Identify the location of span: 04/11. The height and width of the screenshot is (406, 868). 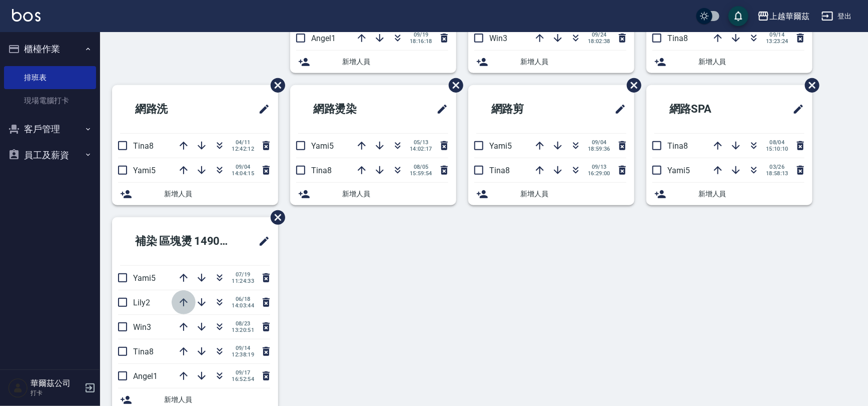
(242, 142).